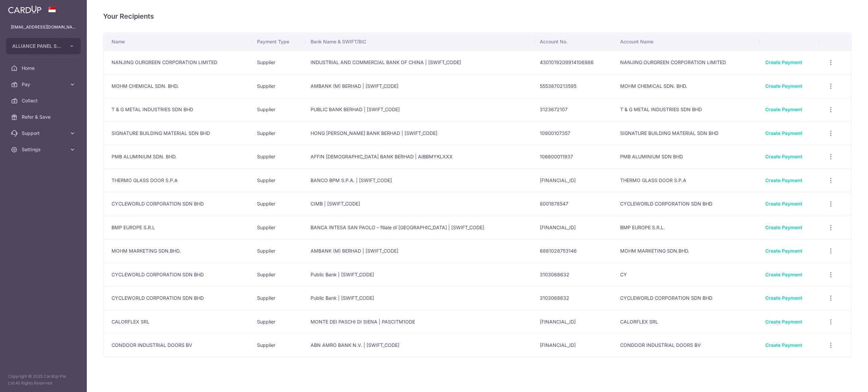 This screenshot has height=392, width=868. What do you see at coordinates (574, 63) in the screenshot?
I see `td: 4301019209914106986` at bounding box center [574, 63].